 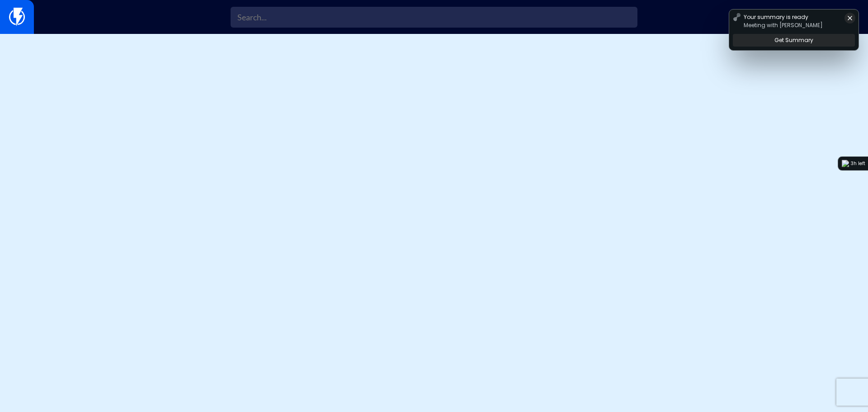 What do you see at coordinates (776, 17) in the screenshot?
I see `p: Your summary is ready` at bounding box center [776, 17].